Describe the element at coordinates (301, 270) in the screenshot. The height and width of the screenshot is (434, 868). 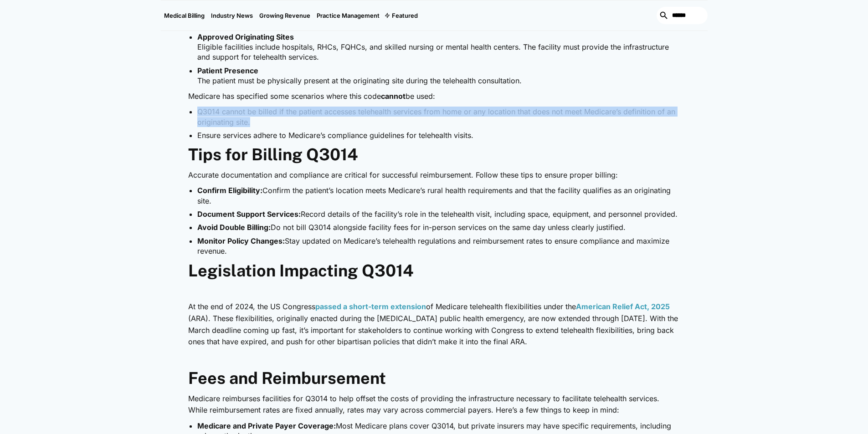
I see `strong: Legislation Impacting Q3014` at that location.